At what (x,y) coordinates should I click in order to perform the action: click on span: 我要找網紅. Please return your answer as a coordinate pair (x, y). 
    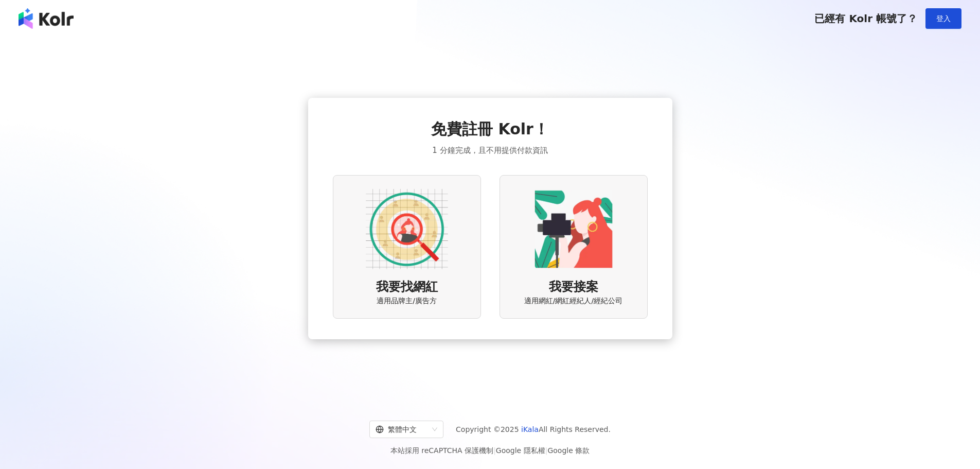
    Looking at the image, I should click on (407, 287).